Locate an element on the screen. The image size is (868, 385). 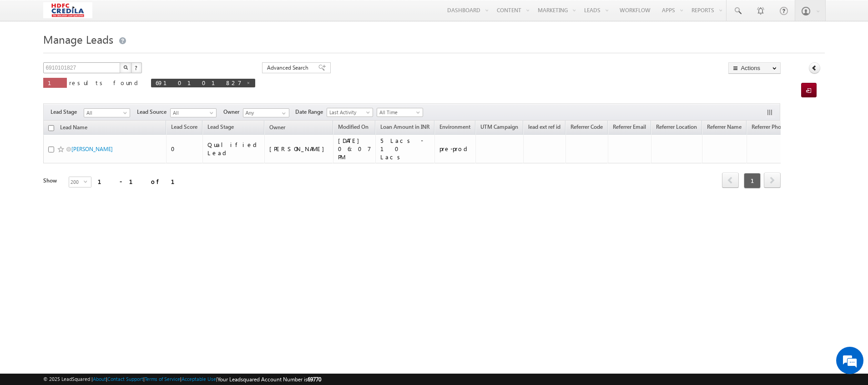
a: Environment is located at coordinates (455, 128).